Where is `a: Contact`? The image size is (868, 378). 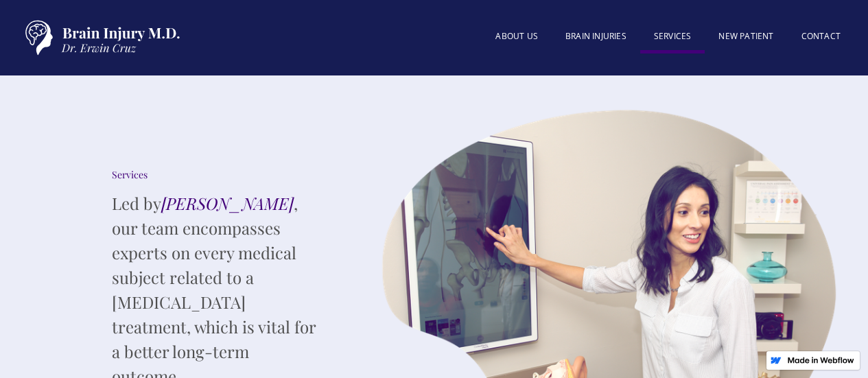
a: Contact is located at coordinates (821, 36).